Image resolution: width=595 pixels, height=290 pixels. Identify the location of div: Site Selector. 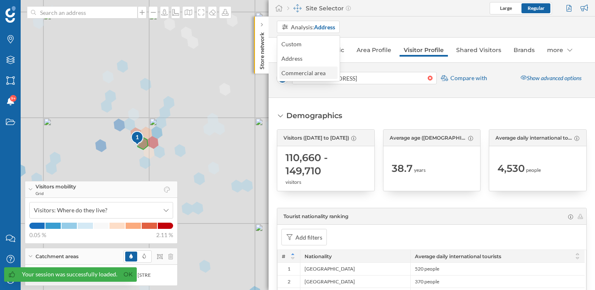
(319, 8).